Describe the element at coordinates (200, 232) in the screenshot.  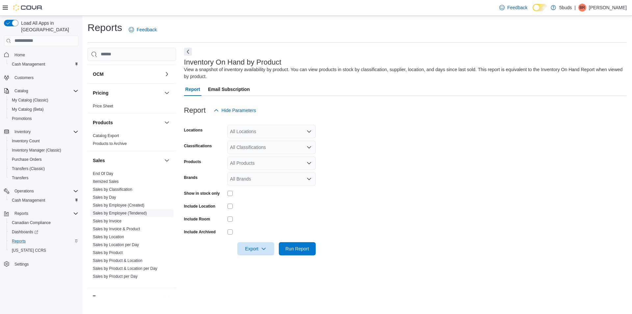
I see `label: Include Archived` at that location.